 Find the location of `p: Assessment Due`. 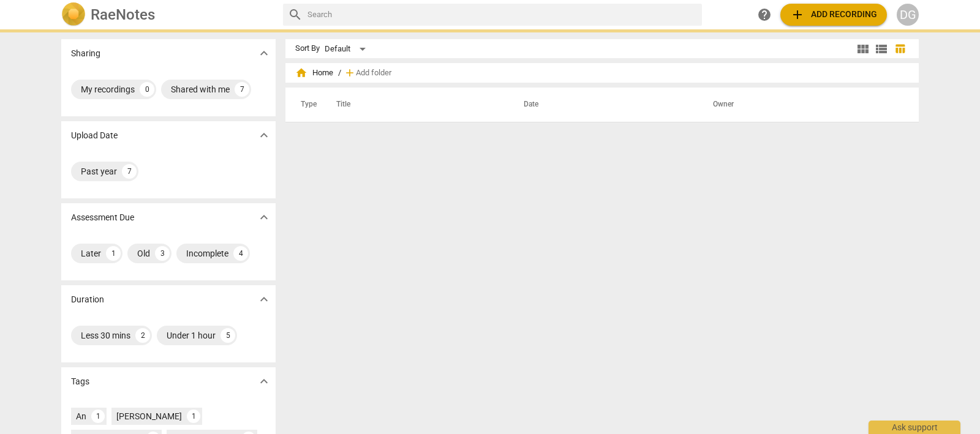

p: Assessment Due is located at coordinates (102, 217).